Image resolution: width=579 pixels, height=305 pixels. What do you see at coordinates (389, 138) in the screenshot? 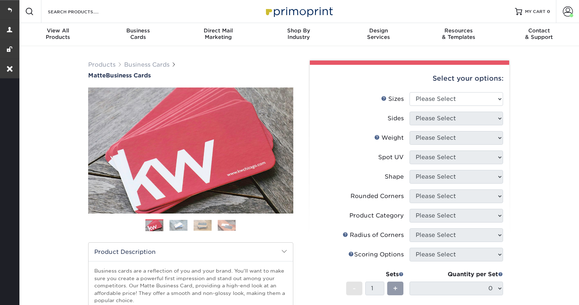
I see `div: Weight` at bounding box center [389, 138].